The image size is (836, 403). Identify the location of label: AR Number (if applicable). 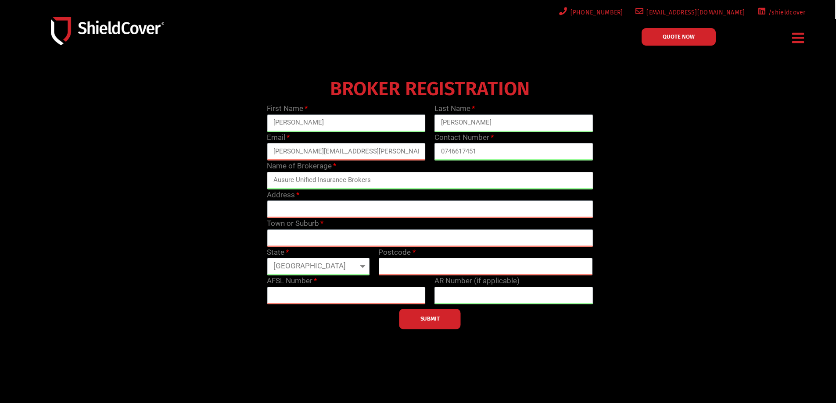
(477, 281).